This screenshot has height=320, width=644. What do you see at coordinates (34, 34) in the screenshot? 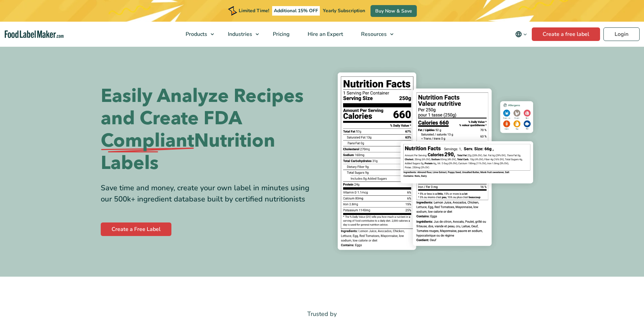
I see `a: Food Label Maker homepage` at bounding box center [34, 34].